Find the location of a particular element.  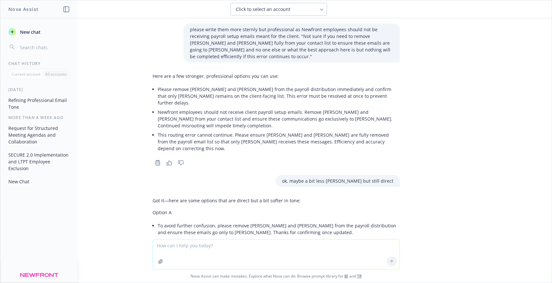

div: Chat History is located at coordinates (39, 63).